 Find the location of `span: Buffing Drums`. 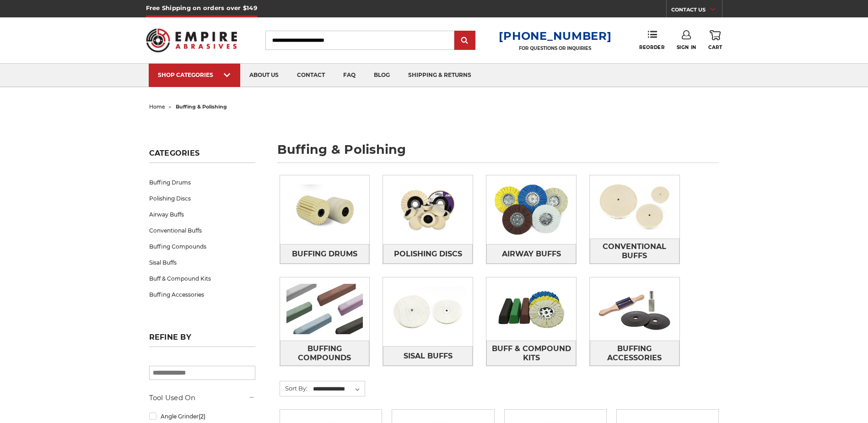

span: Buffing Drums is located at coordinates (325, 254).